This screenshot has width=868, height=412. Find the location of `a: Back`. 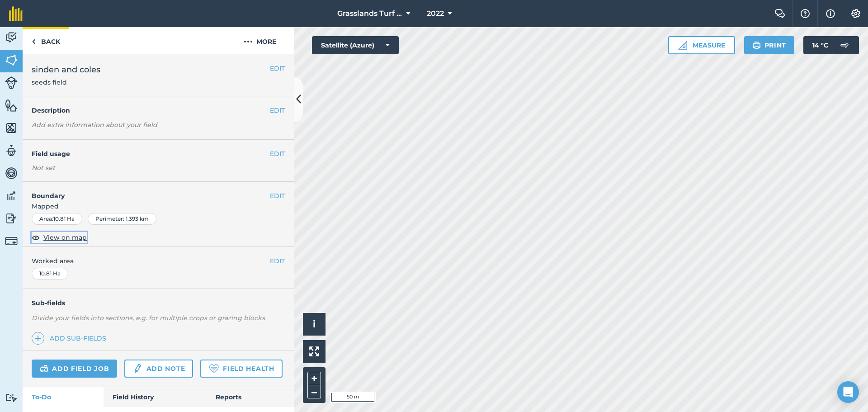

a: Back is located at coordinates (46, 40).